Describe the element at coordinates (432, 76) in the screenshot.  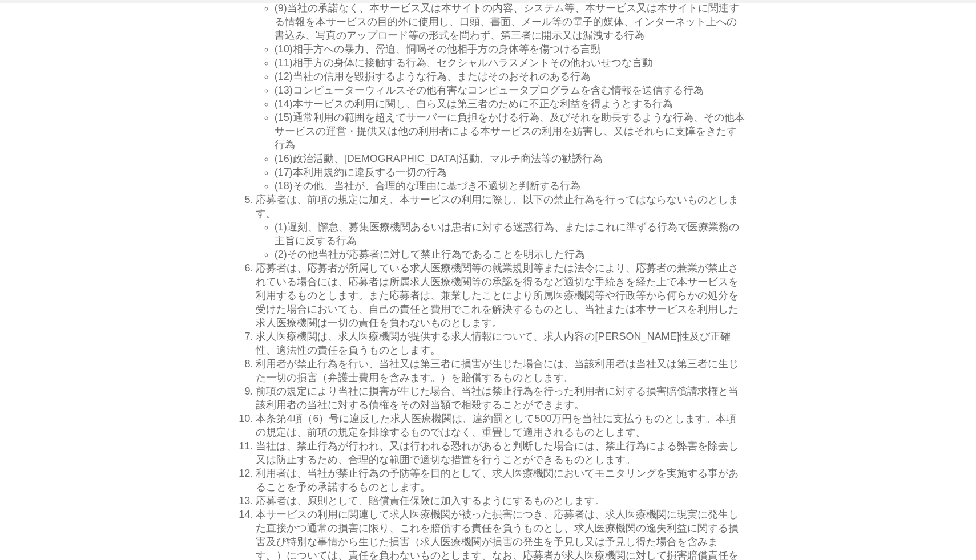
I see `span: (12)当社の信用を毀損するような行為、またはそのおそれのある行為` at that location.